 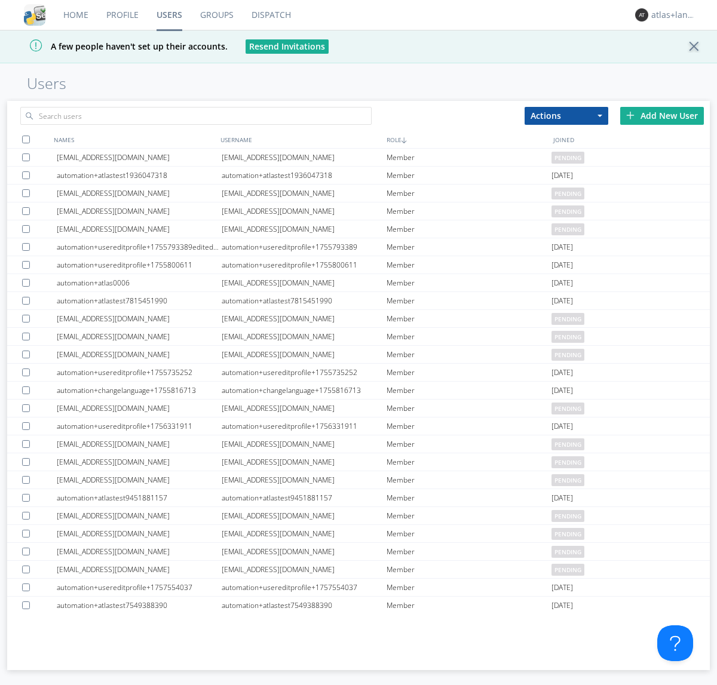 I want to click on div: automation+atlastest1936047318, so click(x=304, y=175).